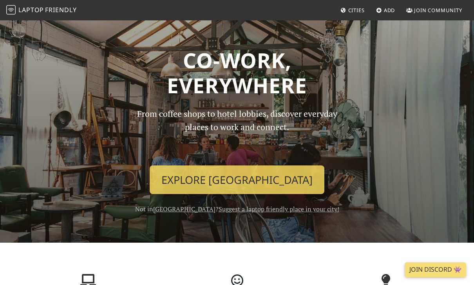 This screenshot has width=474, height=285. Describe the element at coordinates (436, 270) in the screenshot. I see `a: Join Discord 👾` at that location.